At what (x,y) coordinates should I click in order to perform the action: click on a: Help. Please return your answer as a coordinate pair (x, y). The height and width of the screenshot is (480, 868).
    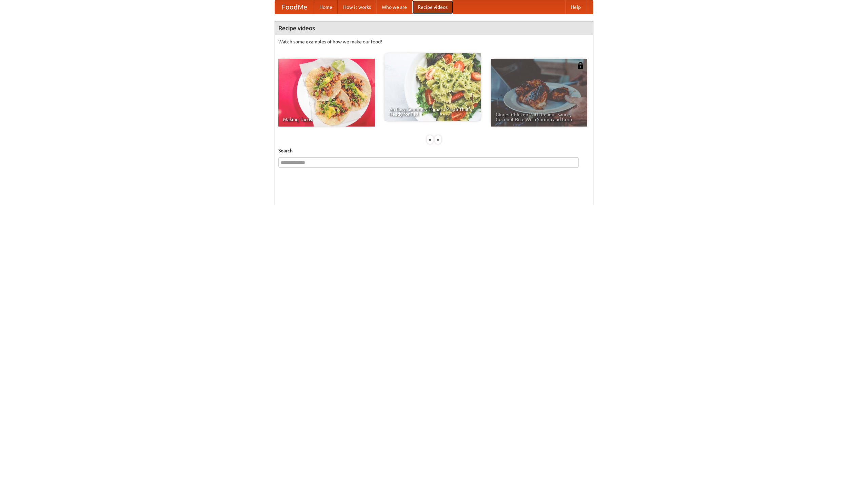
    Looking at the image, I should click on (576, 7).